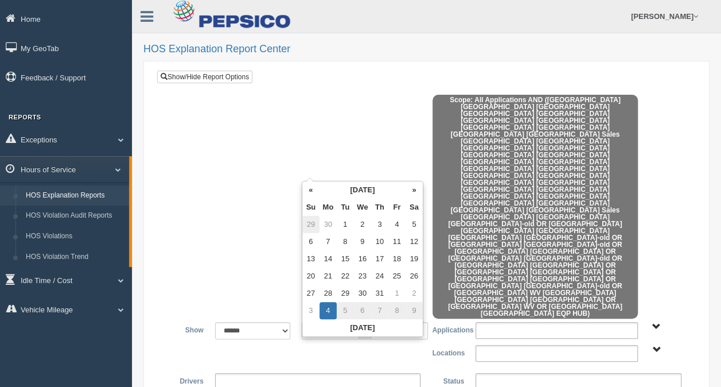  What do you see at coordinates (414, 259) in the screenshot?
I see `td: 19` at bounding box center [414, 259].